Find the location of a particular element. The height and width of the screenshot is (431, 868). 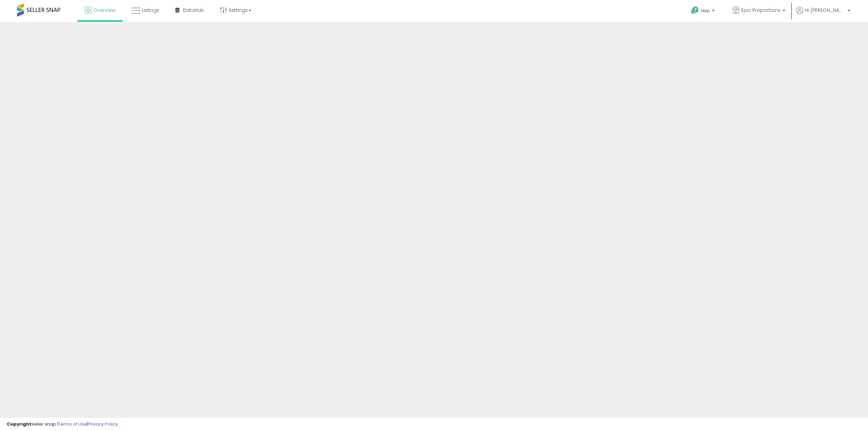

span: Help is located at coordinates (705, 11).